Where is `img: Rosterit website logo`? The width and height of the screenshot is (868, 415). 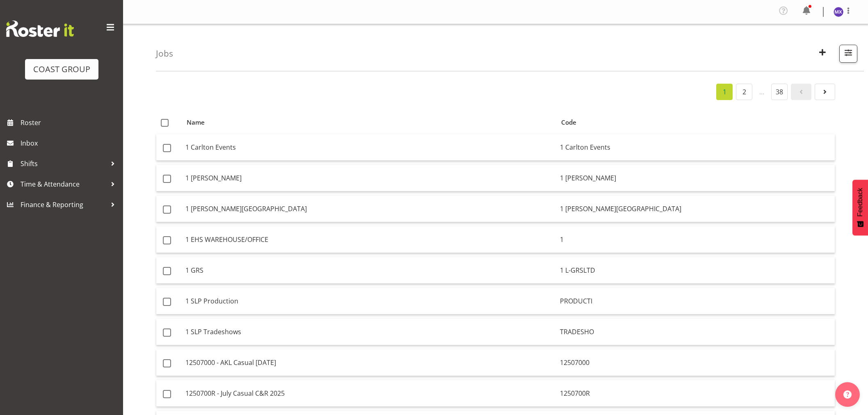
img: Rosterit website logo is located at coordinates (40, 29).